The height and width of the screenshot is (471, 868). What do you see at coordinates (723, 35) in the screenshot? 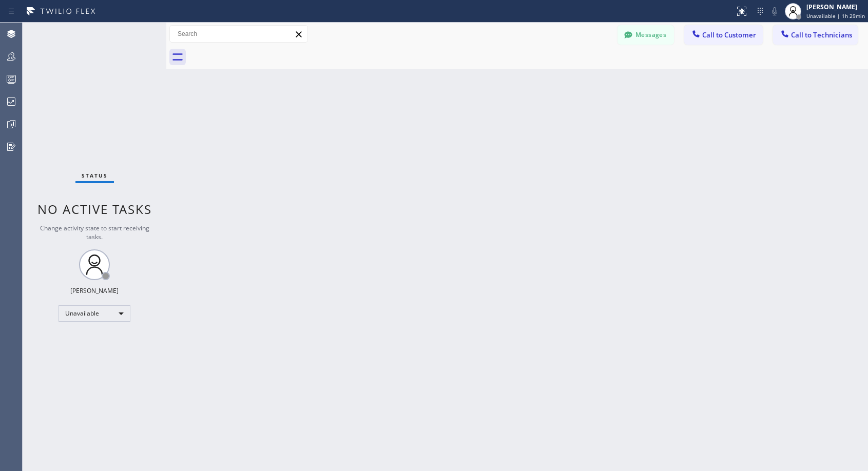
I see `button: Call to Customer` at bounding box center [723, 35].